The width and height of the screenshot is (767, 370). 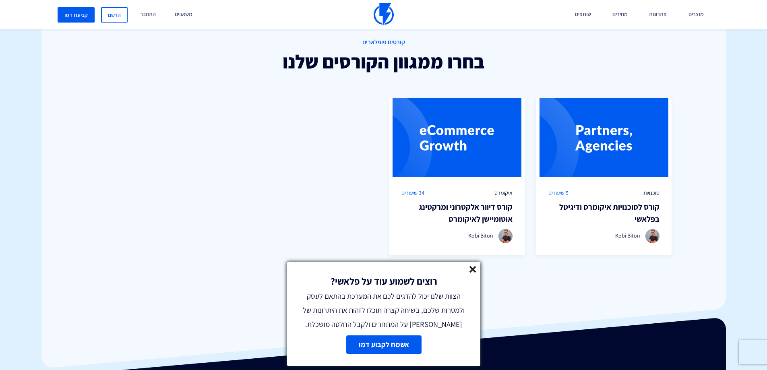 What do you see at coordinates (76, 15) in the screenshot?
I see `a: קביעת דמו` at bounding box center [76, 15].